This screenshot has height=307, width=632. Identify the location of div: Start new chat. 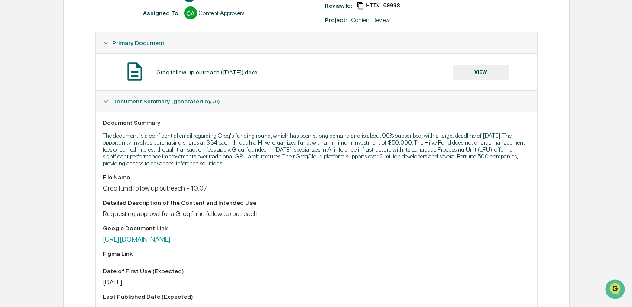
(86, 71).